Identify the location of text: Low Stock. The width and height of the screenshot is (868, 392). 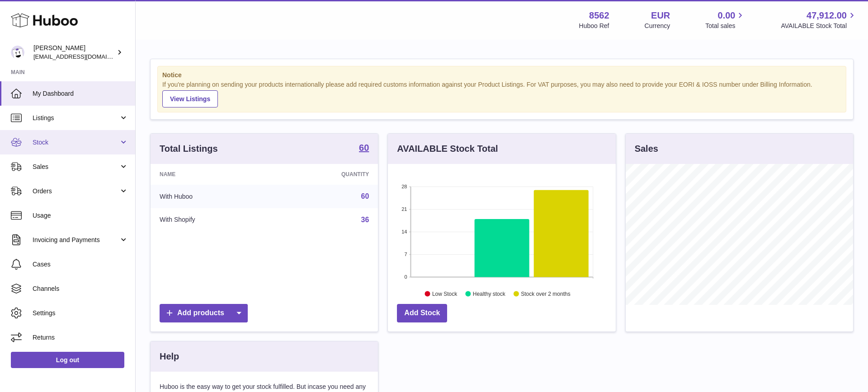
(445, 294).